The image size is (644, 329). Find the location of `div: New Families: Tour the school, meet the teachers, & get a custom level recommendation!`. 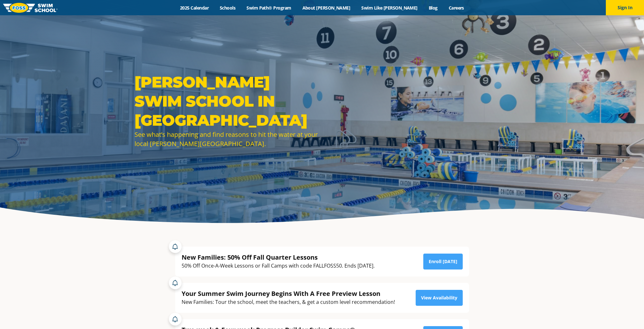

div: New Families: Tour the school, meet the teachers, & get a custom level recommendation! is located at coordinates (288, 302).